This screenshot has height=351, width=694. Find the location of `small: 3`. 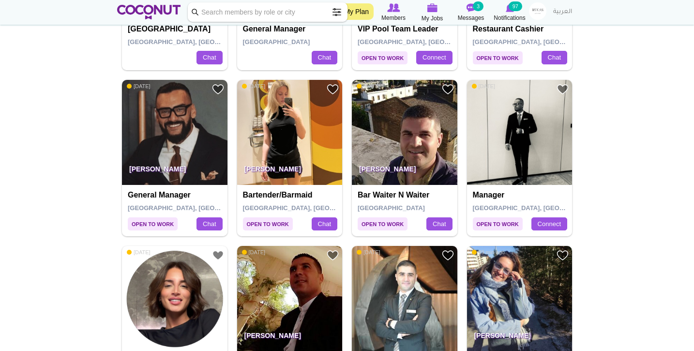

small: 3 is located at coordinates (478, 6).